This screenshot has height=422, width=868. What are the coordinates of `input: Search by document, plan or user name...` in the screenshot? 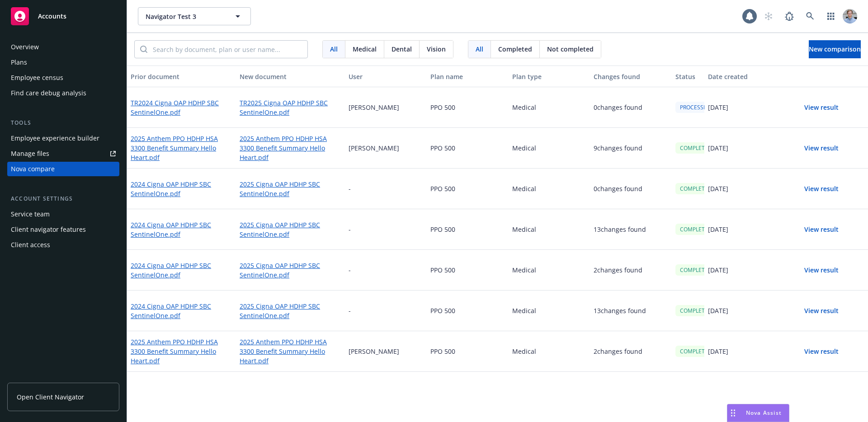 It's located at (227, 49).